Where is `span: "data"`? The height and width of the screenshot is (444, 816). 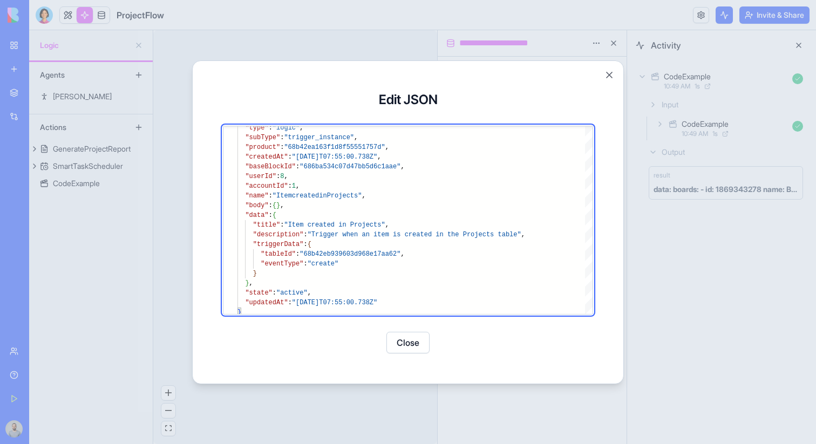
span: "data" is located at coordinates (256, 215).